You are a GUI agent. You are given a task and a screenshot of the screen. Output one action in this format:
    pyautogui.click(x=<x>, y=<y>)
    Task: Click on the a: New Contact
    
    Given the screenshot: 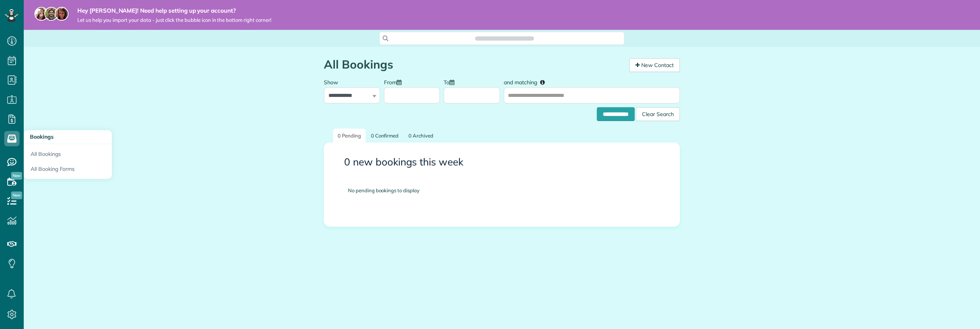 What is the action you would take?
    pyautogui.click(x=654, y=65)
    